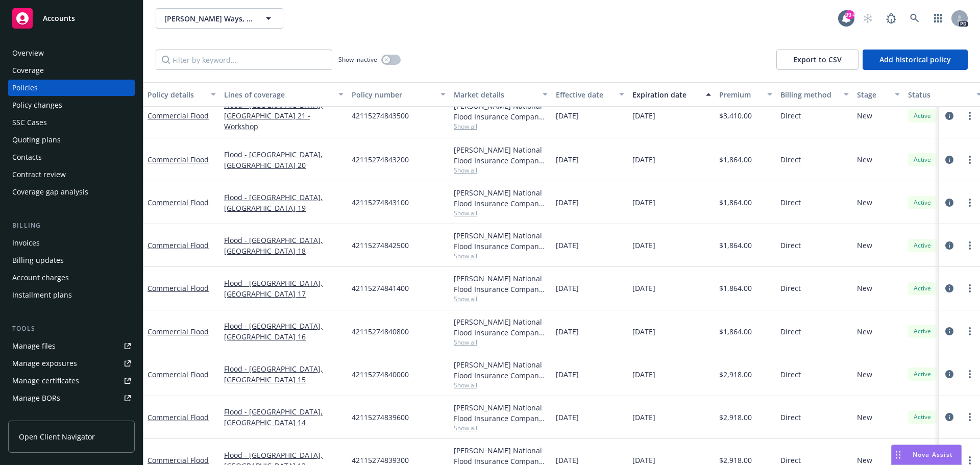  Describe the element at coordinates (71, 278) in the screenshot. I see `a: Account charges` at that location.